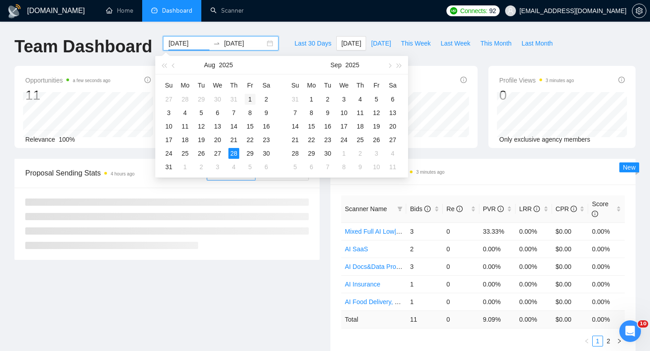  I want to click on td: 2025-09-05, so click(250, 167).